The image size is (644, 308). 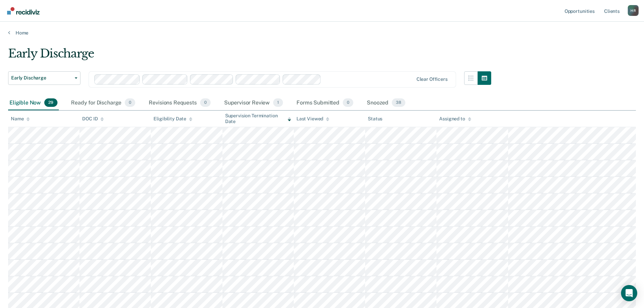 I want to click on button: Early Discharge, so click(x=44, y=78).